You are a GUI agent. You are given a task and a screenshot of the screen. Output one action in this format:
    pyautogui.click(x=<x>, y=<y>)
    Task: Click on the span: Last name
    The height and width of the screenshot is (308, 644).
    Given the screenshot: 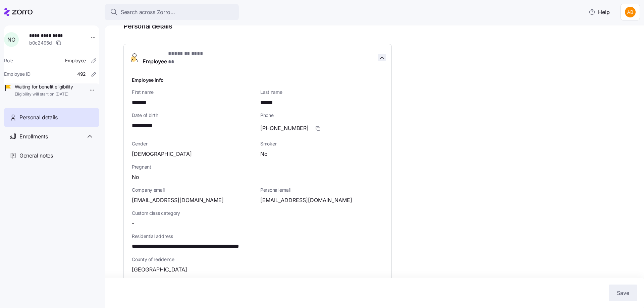 What is the action you would take?
    pyautogui.click(x=321, y=92)
    